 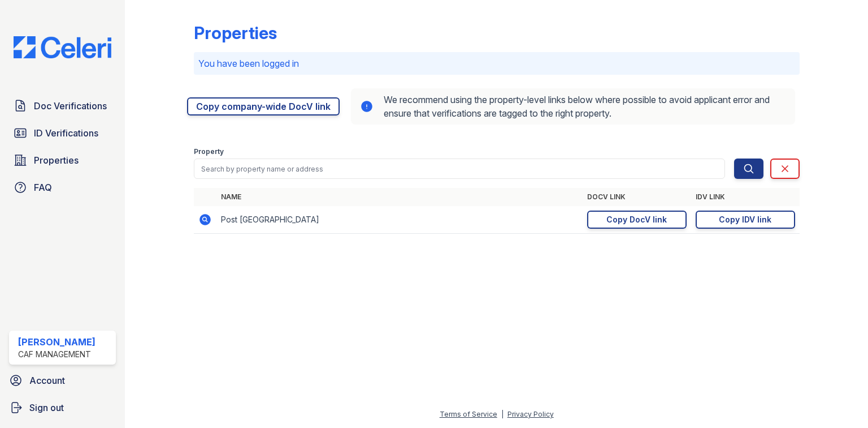 I want to click on button: Sign out, so click(x=62, y=407).